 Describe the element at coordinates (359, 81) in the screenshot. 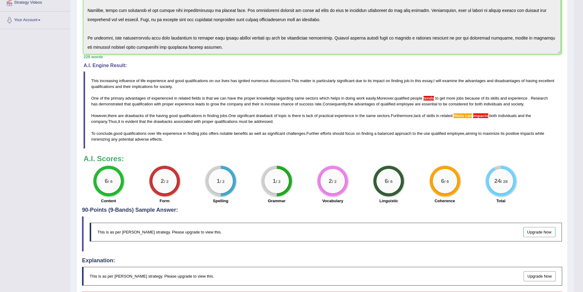

I see `span: due` at that location.